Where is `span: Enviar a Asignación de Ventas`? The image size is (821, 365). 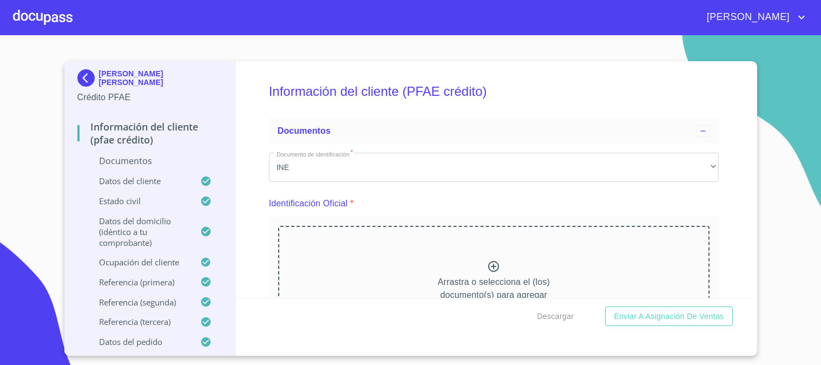
span: Enviar a Asignación de Ventas is located at coordinates (668, 316).